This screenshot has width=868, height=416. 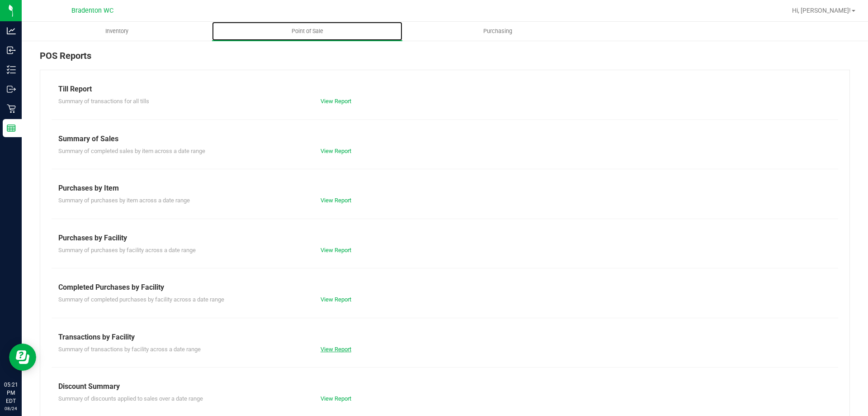 I want to click on p: 05:21 PM EDT, so click(x=11, y=393).